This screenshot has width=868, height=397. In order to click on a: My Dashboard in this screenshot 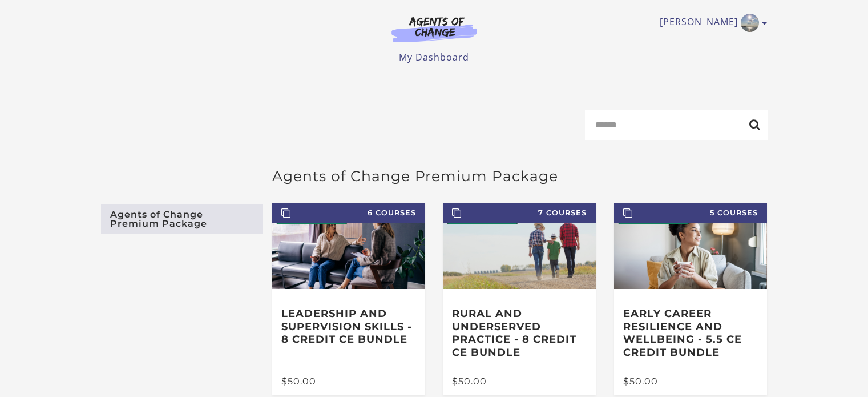, I will do `click(434, 57)`.